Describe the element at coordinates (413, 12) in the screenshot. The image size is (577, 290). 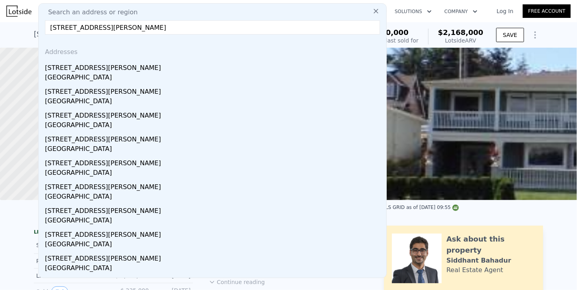
I see `button: Solutions` at that location.